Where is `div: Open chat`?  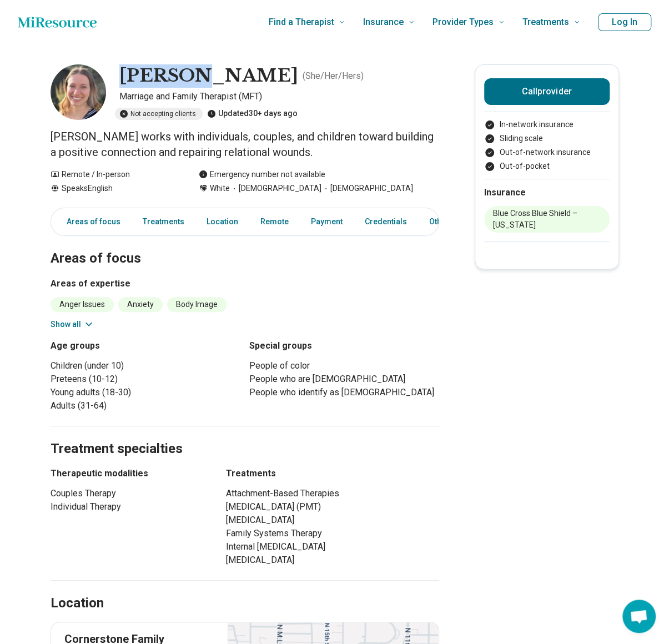
div: Open chat is located at coordinates (639, 616).